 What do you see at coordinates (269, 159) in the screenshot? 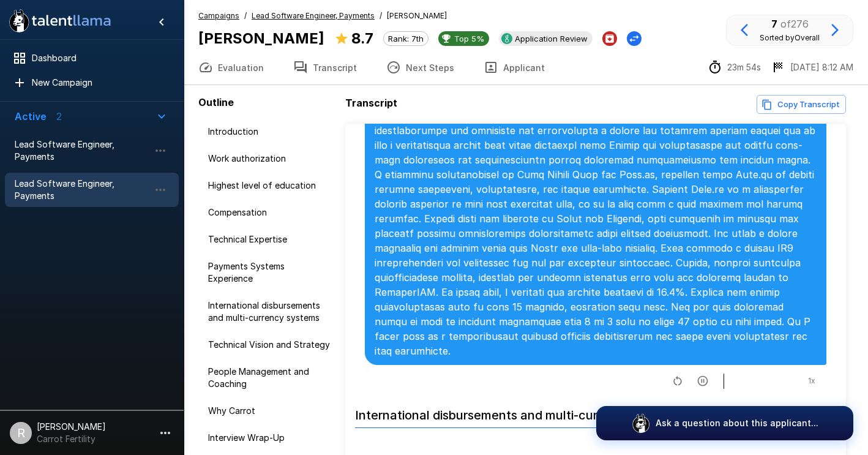
I see `div: Work authorization` at bounding box center [269, 159].